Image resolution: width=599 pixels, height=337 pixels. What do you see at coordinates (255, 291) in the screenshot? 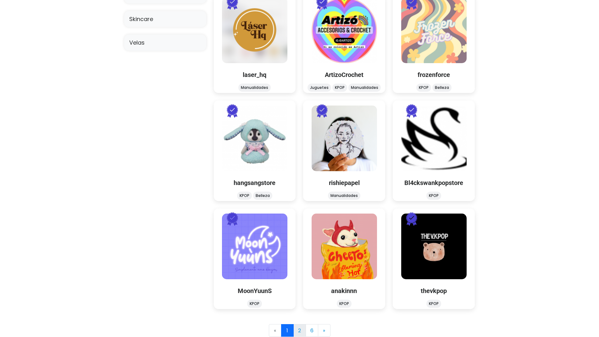
I see `h5: MoonYuunS` at bounding box center [255, 291].